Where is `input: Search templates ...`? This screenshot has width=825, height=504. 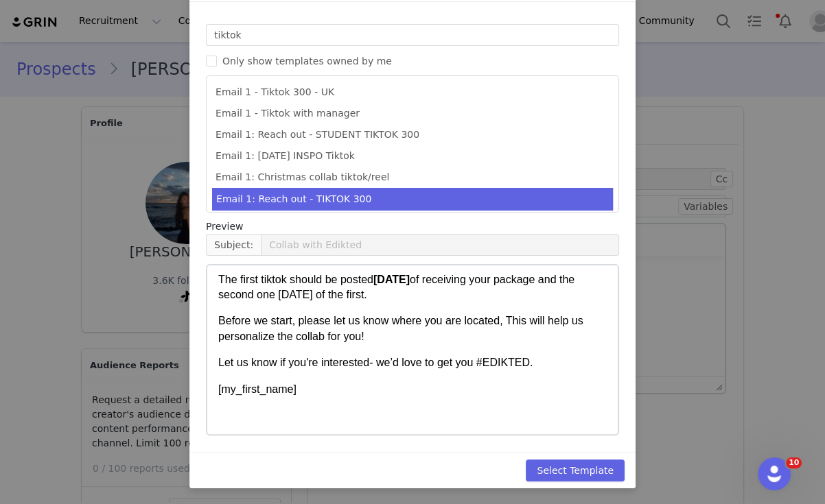
input: Search templates ... is located at coordinates (412, 35).